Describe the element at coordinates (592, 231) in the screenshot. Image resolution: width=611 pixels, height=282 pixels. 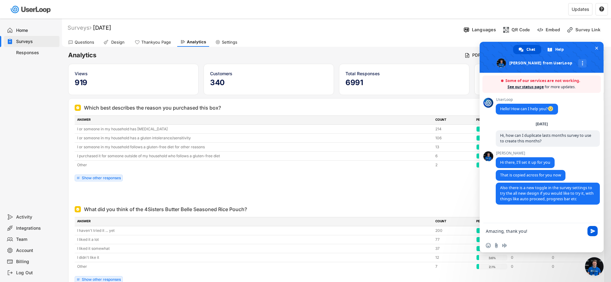
I see `span: Send` at that location.